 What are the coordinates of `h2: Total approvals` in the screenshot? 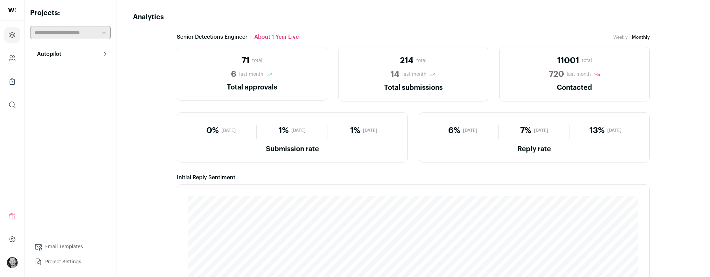 It's located at (252, 87).